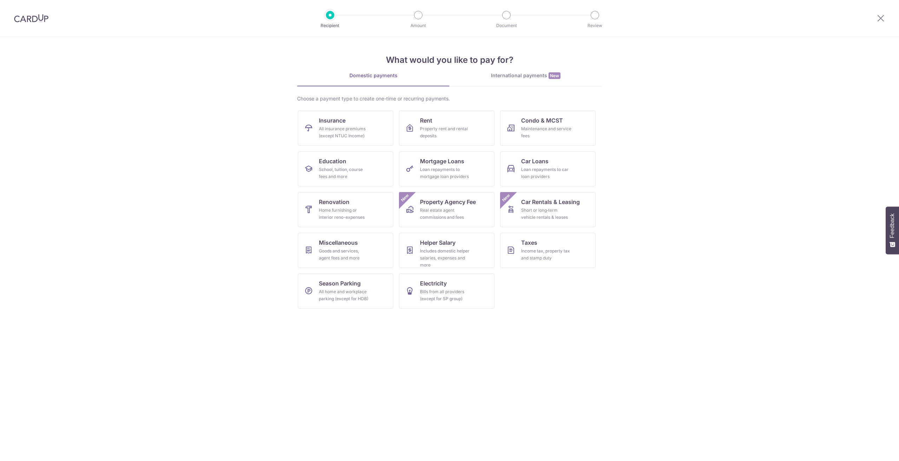 The image size is (899, 461). I want to click on div: Home furnishing or interior reno-expenses, so click(344, 214).